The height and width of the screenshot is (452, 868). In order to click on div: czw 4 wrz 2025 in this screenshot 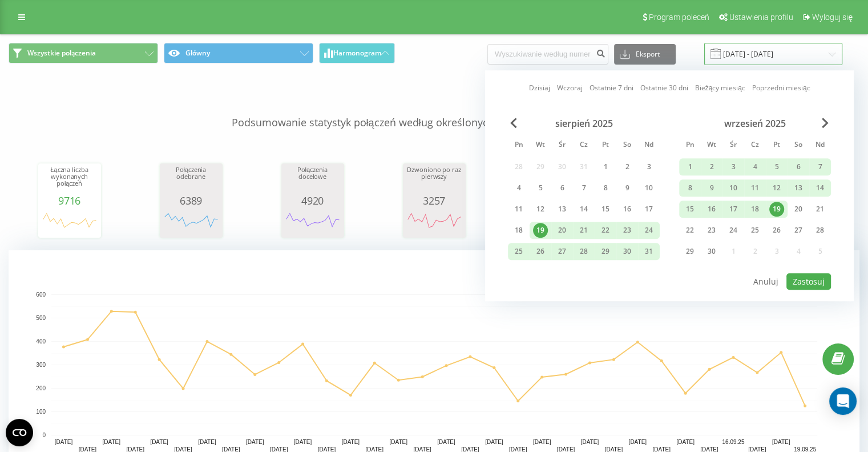, I will do `click(755, 167)`.